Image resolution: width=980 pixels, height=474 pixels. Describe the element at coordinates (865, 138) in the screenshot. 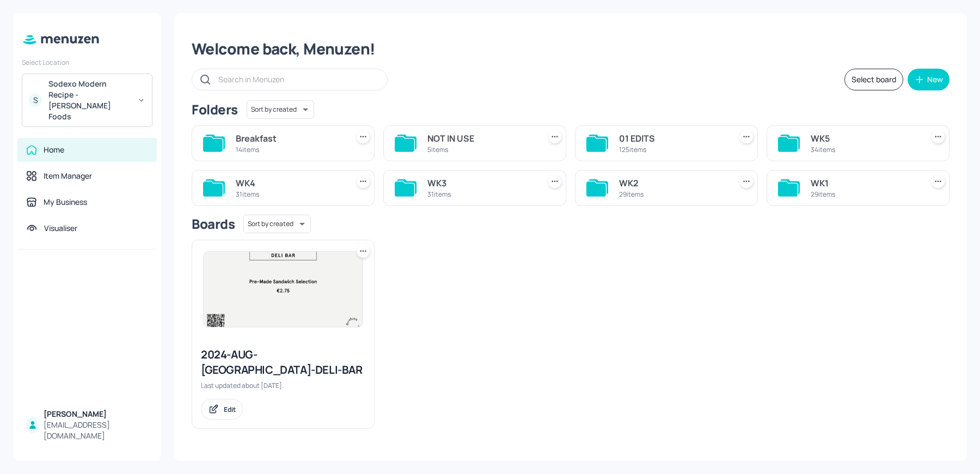

I see `div: WK5` at that location.